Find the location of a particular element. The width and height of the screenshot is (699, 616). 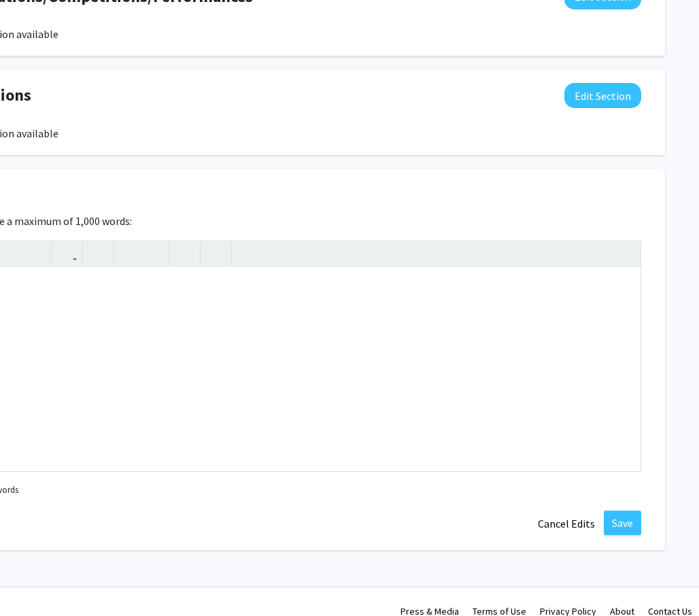

button: Unordered list is located at coordinates (129, 253).